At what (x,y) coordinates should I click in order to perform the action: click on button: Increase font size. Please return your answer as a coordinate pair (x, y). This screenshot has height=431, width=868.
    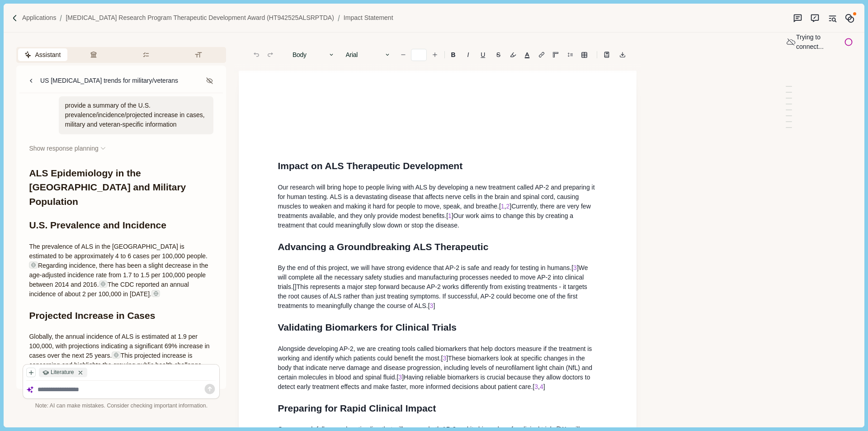
    Looking at the image, I should click on (435, 55).